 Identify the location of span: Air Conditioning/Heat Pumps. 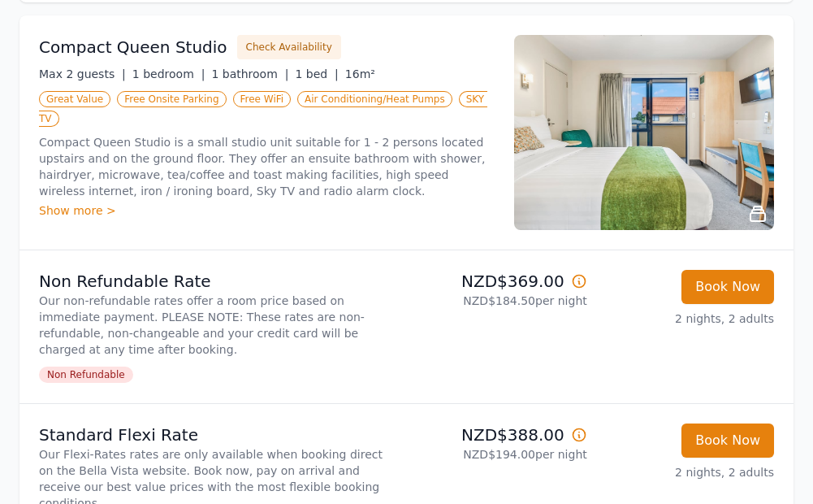
(374, 99).